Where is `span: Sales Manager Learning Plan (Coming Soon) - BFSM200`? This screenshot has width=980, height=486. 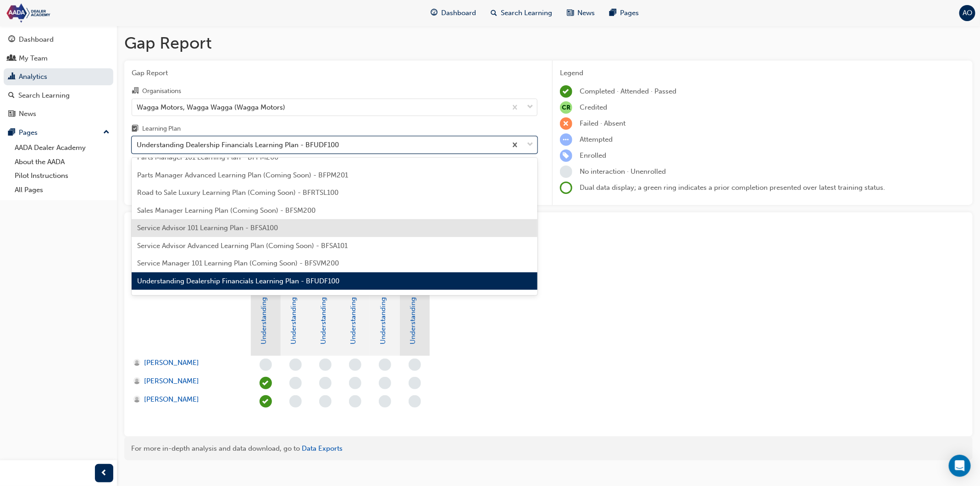 span: Sales Manager Learning Plan (Coming Soon) - BFSM200 is located at coordinates (226, 211).